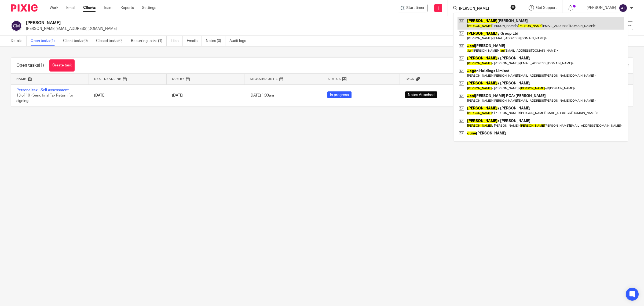 This screenshot has width=644, height=306. I want to click on a: Files, so click(176, 41).